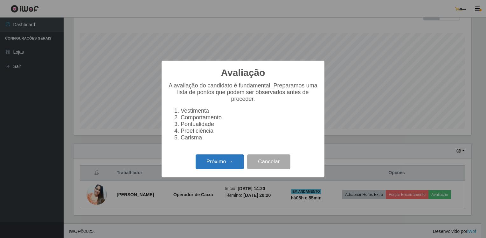 This screenshot has height=238, width=486. What do you see at coordinates (250, 110) in the screenshot?
I see `li: Vestimenta` at bounding box center [250, 110].